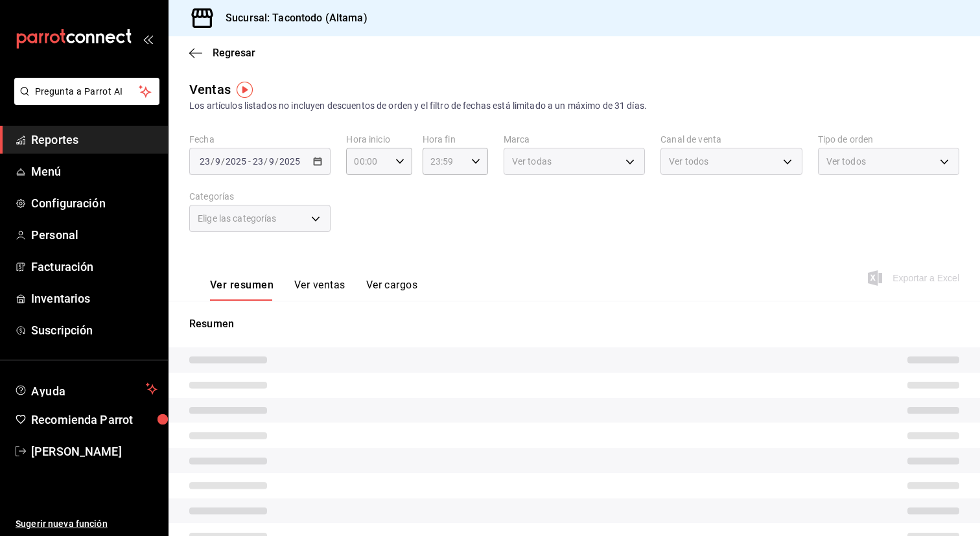 This screenshot has height=536, width=980. I want to click on span: Elige las categorías, so click(237, 218).